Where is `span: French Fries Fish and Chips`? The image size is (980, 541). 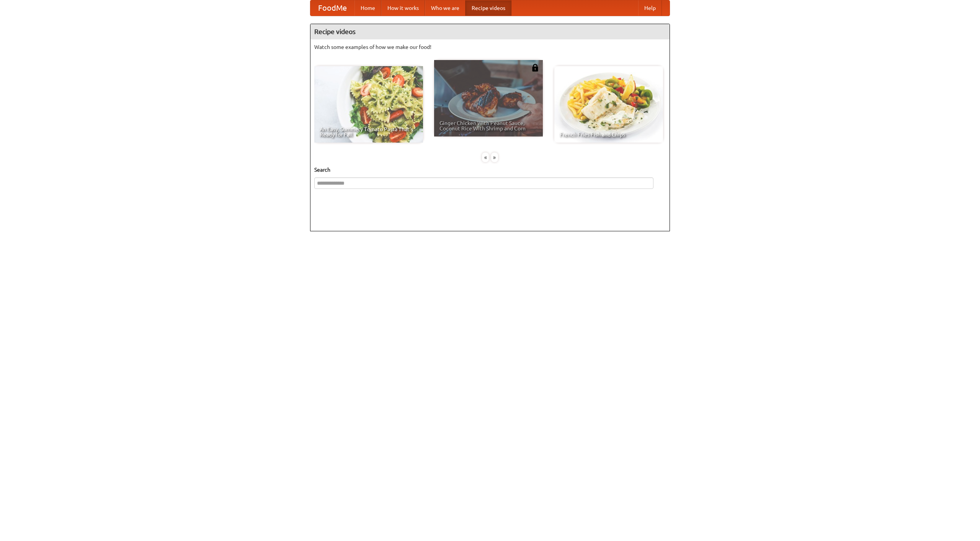
span: French Fries Fish and Chips is located at coordinates (608, 135).